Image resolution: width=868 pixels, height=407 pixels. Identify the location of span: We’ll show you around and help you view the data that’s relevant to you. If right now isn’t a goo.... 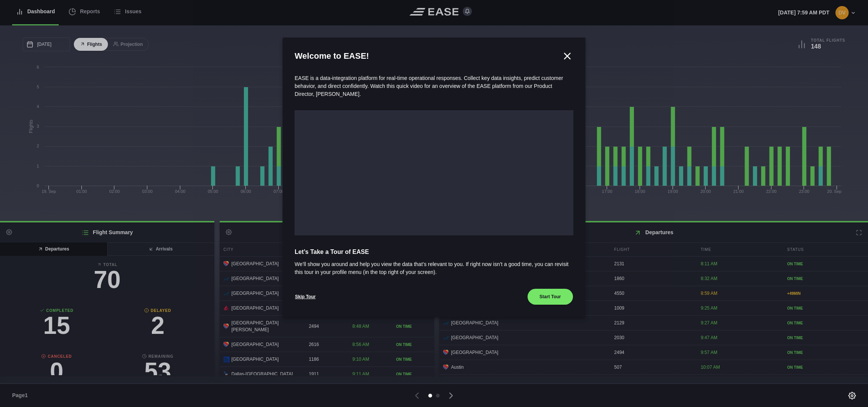
(434, 268).